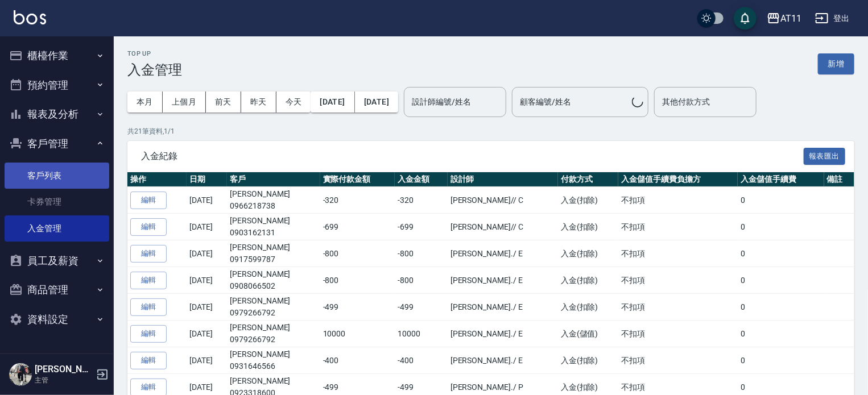 The image size is (868, 395). Describe the element at coordinates (839, 180) in the screenshot. I see `th: 備註` at that location.